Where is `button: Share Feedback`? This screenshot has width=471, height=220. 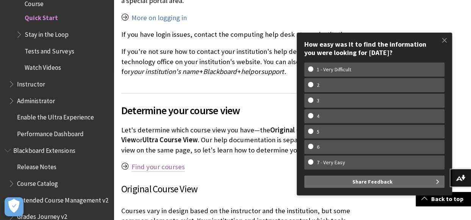 button: Share Feedback is located at coordinates (375, 182).